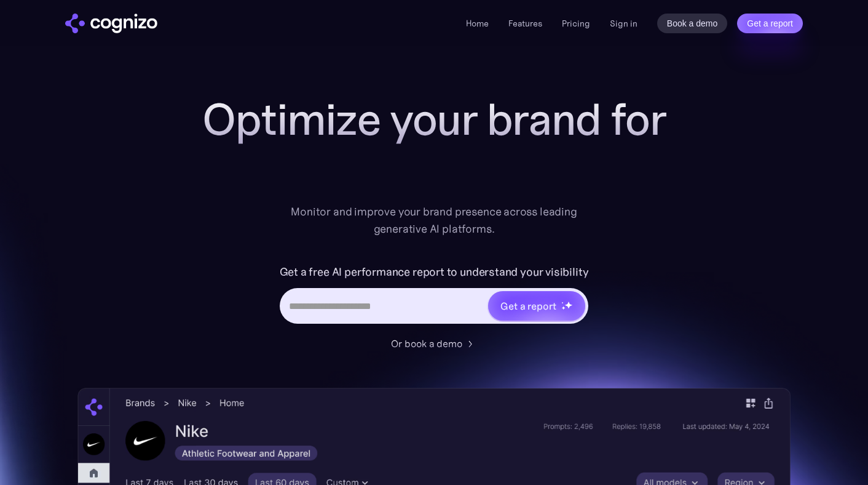 The image size is (868, 485). Describe the element at coordinates (111, 23) in the screenshot. I see `img: cognizo logo` at that location.